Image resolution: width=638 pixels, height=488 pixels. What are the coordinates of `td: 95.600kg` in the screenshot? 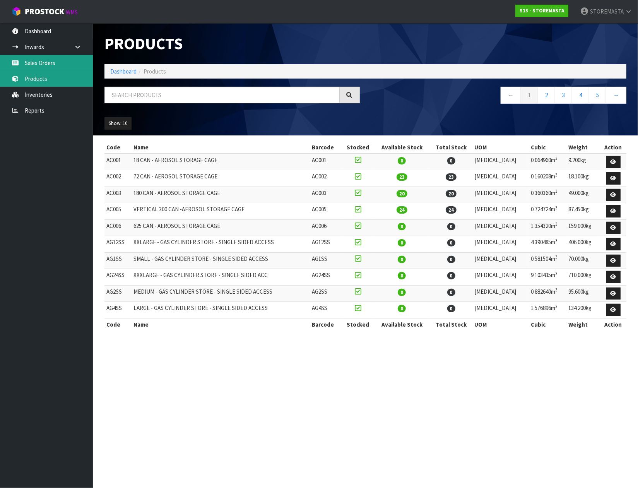 It's located at (584, 293).